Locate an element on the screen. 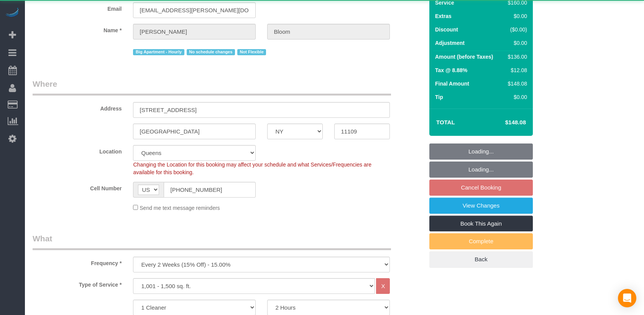 This screenshot has height=315, width=644. input: City is located at coordinates (194, 131).